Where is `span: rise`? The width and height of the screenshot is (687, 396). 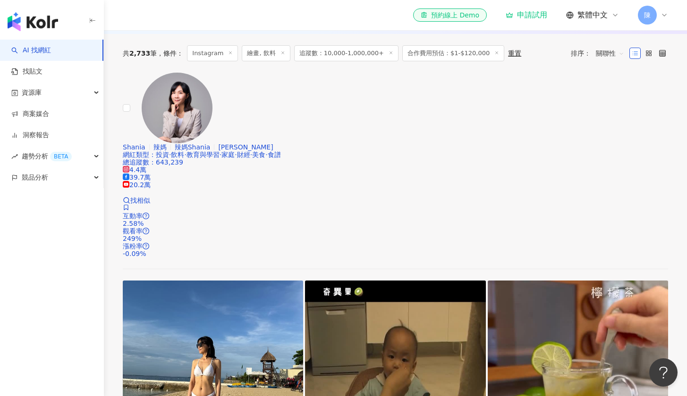 span: rise is located at coordinates (15, 157).